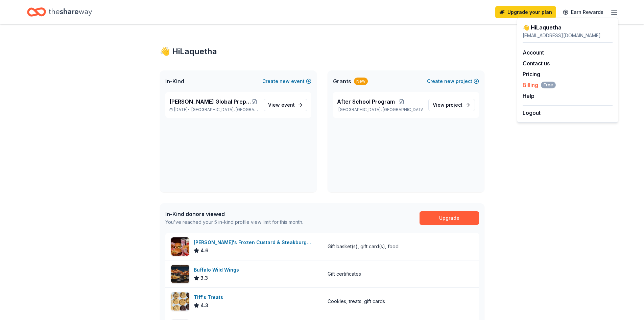 The image size is (644, 320). Describe the element at coordinates (285, 105) in the screenshot. I see `a: View event` at that location.